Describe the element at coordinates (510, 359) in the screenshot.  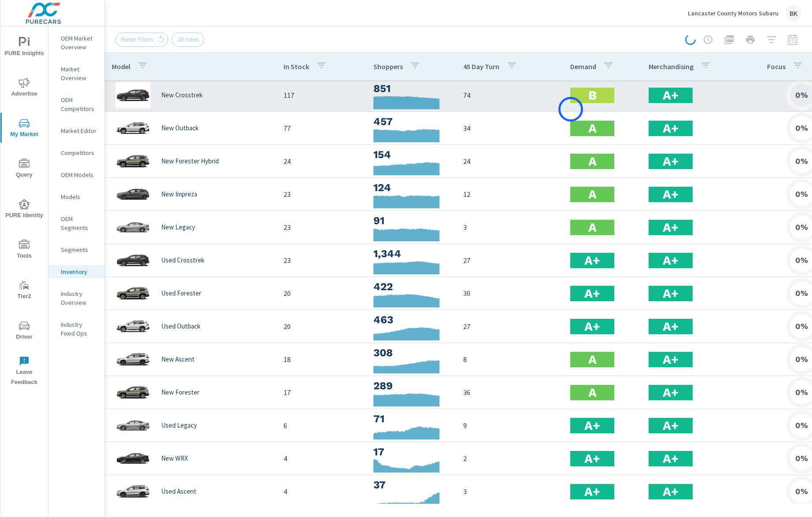
I see `p: 8` at that location.